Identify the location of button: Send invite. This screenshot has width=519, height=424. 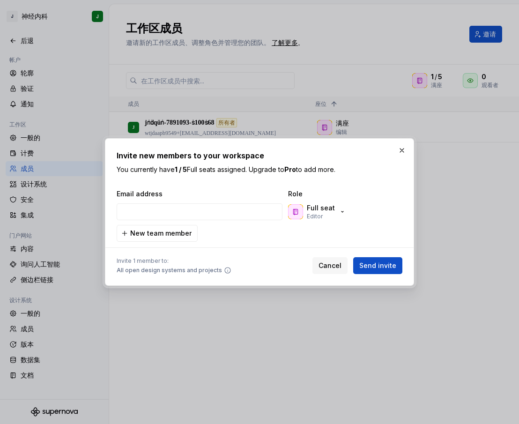
(378, 266).